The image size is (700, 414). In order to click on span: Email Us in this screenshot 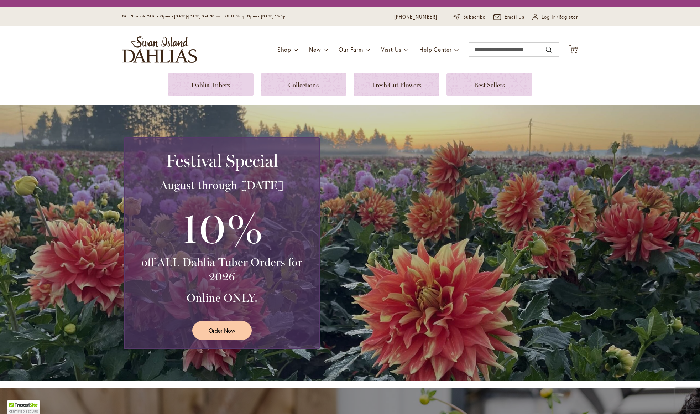, I will do `click(515, 17)`.